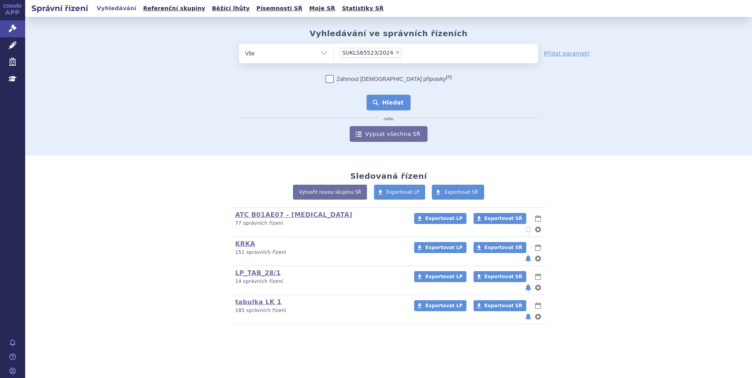  I want to click on p: 14 správních řízení, so click(319, 281).